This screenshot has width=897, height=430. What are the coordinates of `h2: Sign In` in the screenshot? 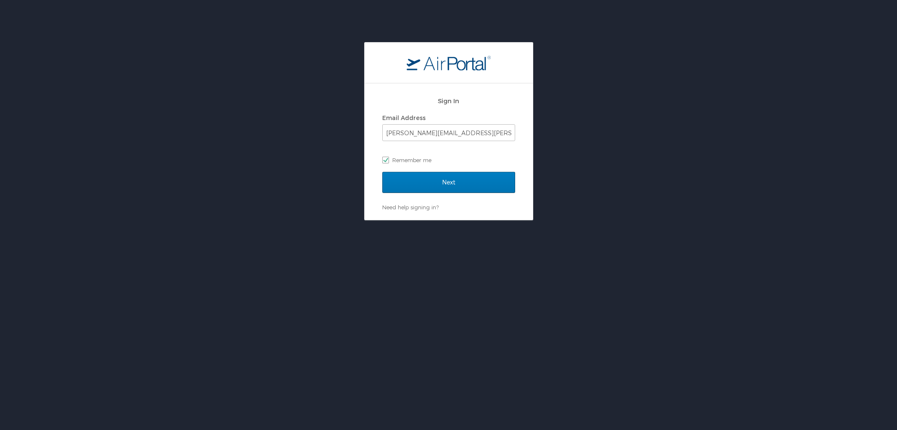 It's located at (449, 101).